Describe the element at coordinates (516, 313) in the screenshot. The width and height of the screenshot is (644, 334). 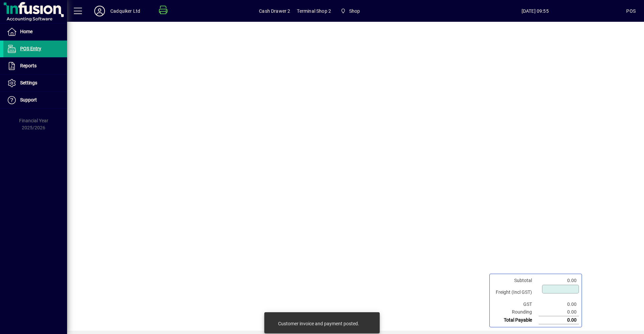
I see `td: Rounding` at that location.